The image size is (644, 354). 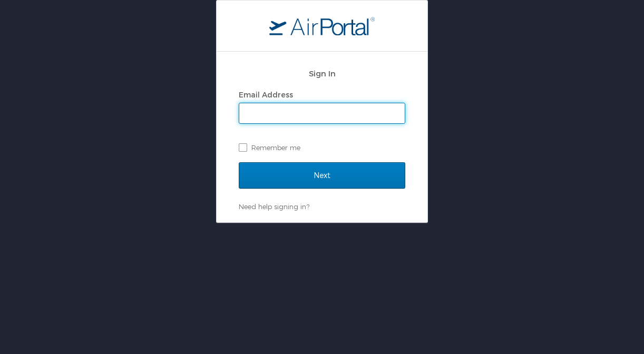 What do you see at coordinates (322, 26) in the screenshot?
I see `img: logo` at bounding box center [322, 26].